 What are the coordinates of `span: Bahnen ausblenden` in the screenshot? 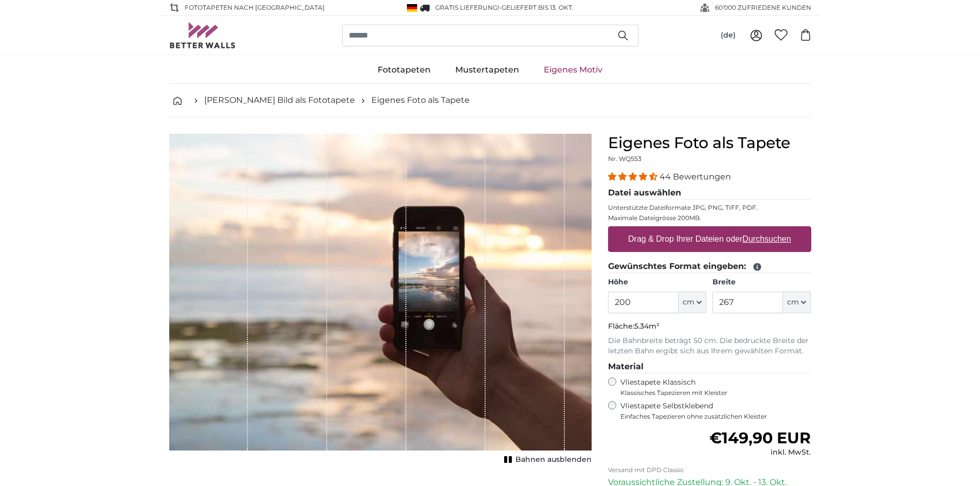 It's located at (553, 459).